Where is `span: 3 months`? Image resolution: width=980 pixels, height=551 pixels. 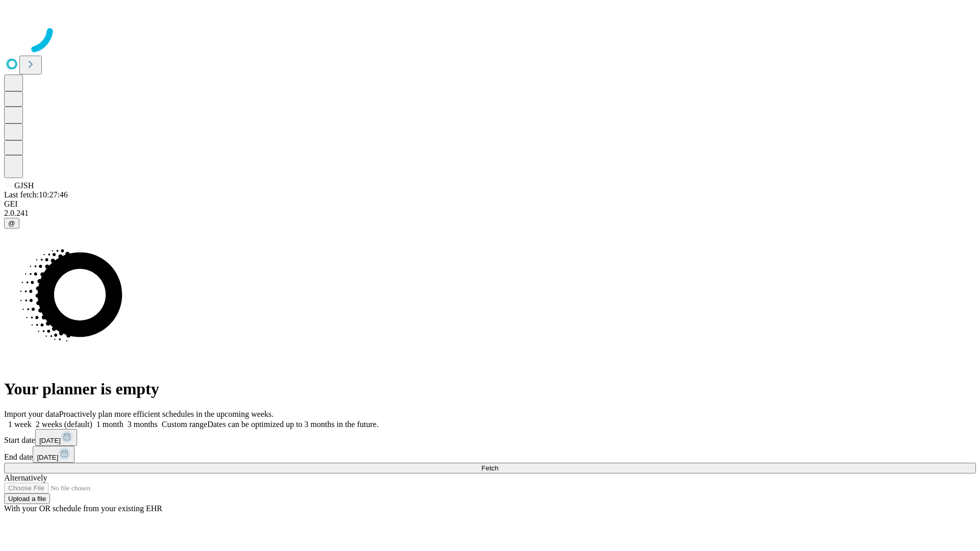 span: 3 months is located at coordinates (143, 424).